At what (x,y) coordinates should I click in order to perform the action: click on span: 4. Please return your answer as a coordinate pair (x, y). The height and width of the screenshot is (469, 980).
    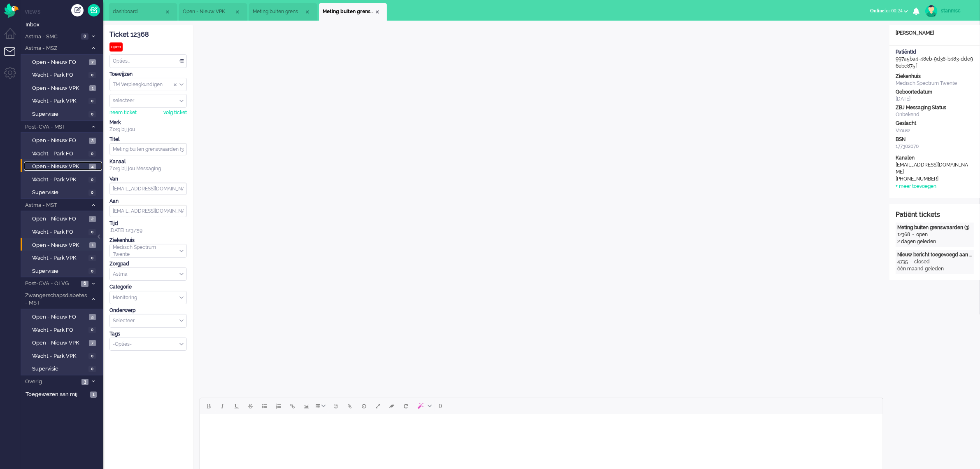
    Looking at the image, I should click on (92, 166).